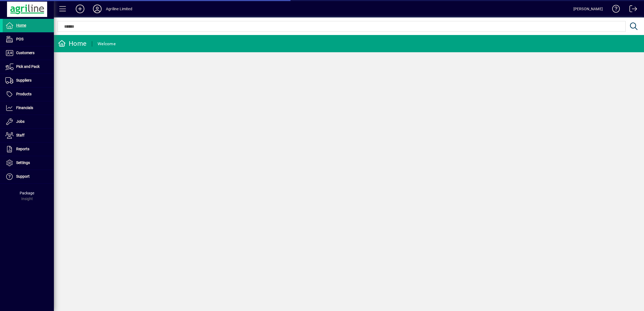 The image size is (644, 311). What do you see at coordinates (28, 67) in the screenshot?
I see `a: Pick and Pack` at bounding box center [28, 67].